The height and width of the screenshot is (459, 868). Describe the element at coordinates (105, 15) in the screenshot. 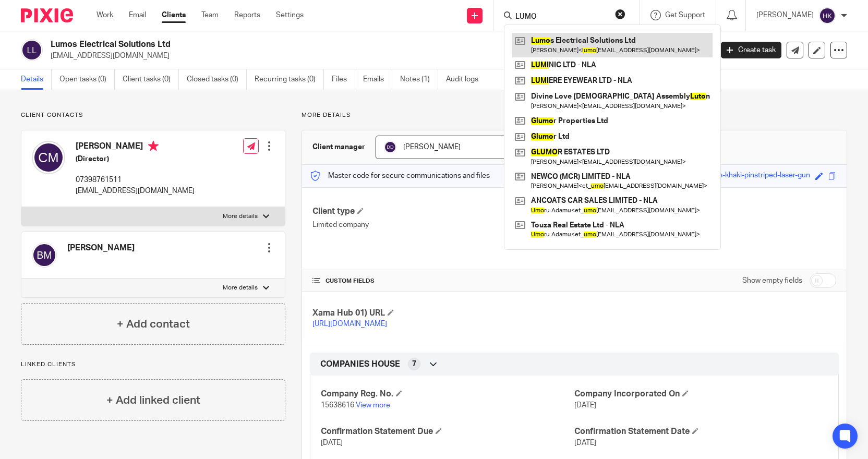

I see `a: Work` at that location.